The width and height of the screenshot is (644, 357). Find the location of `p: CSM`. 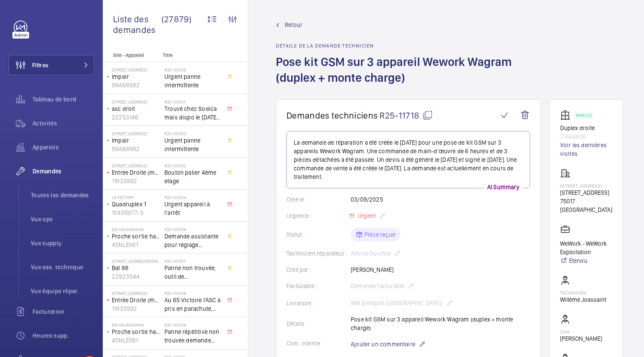

p: CSM is located at coordinates (581, 332).